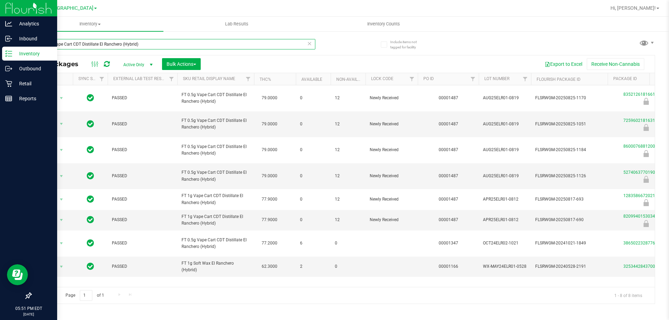  What do you see at coordinates (181, 64) in the screenshot?
I see `span: Bulk Actions` at bounding box center [181, 64].